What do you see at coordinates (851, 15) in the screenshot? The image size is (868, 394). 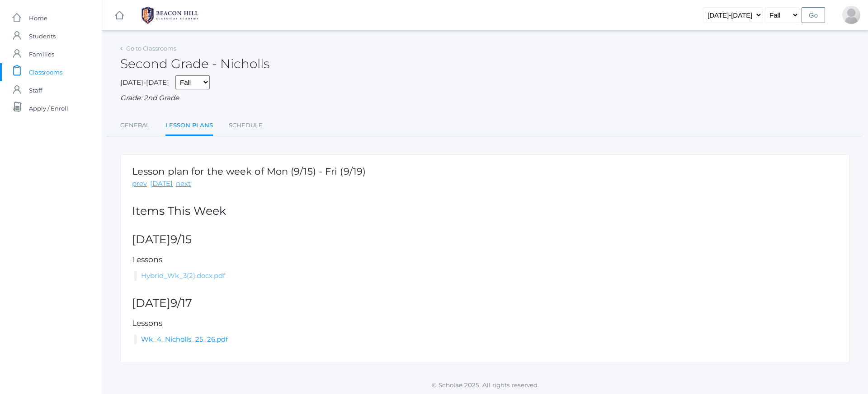 I see `div: Vanessa Benson` at bounding box center [851, 15].